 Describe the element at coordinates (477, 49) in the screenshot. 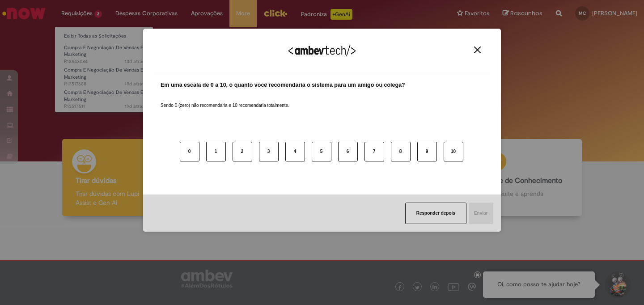

I see `button: Close` at that location.